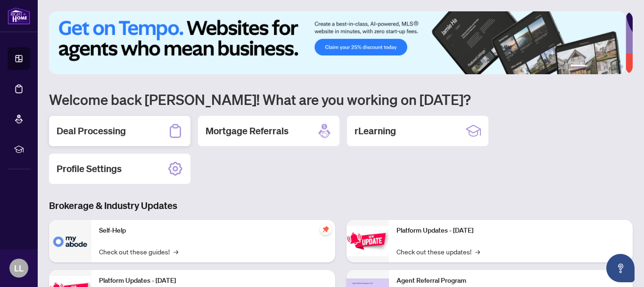 This screenshot has width=644, height=287. I want to click on button: Open asap, so click(621, 268).